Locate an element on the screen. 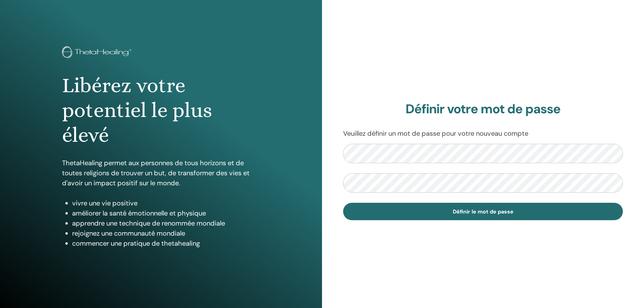 This screenshot has width=644, height=308. li: rejoignez une communauté mondiale is located at coordinates (166, 233).